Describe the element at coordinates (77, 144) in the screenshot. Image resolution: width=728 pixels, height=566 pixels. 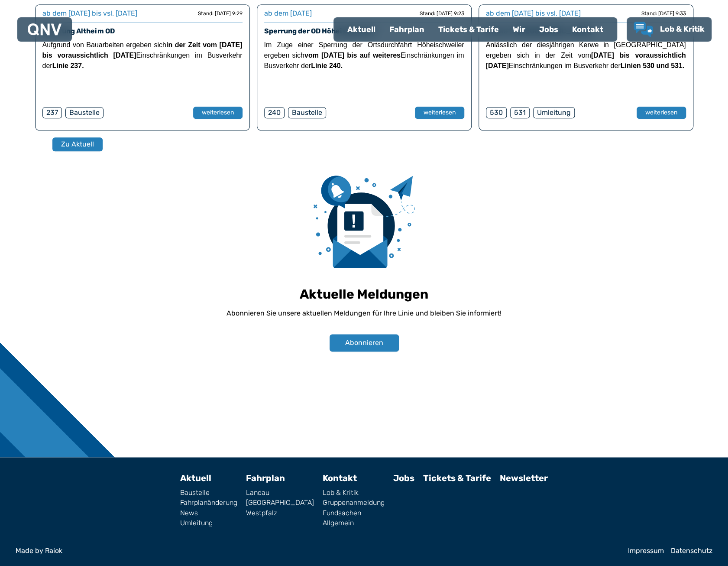
I see `button: Zu Aktuell` at that location.